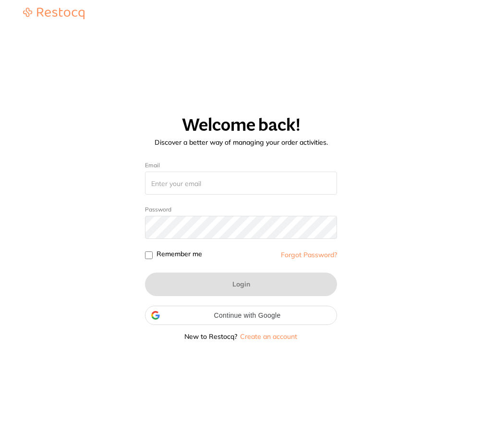 This screenshot has height=448, width=482. What do you see at coordinates (309, 255) in the screenshot?
I see `a: Forgot Password?` at bounding box center [309, 255].